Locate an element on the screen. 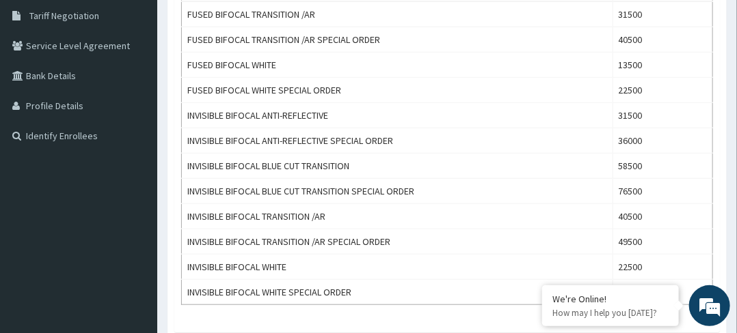 The width and height of the screenshot is (737, 333). td: 13500 is located at coordinates (662, 65).